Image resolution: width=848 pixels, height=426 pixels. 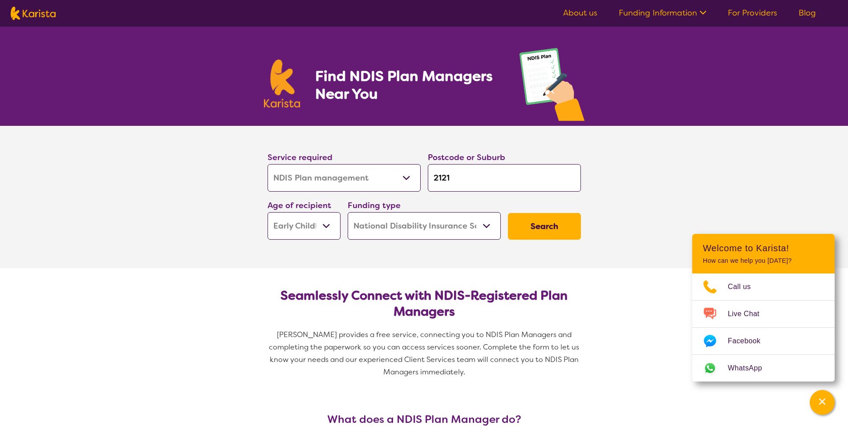 I want to click on a: For Providers, so click(x=752, y=13).